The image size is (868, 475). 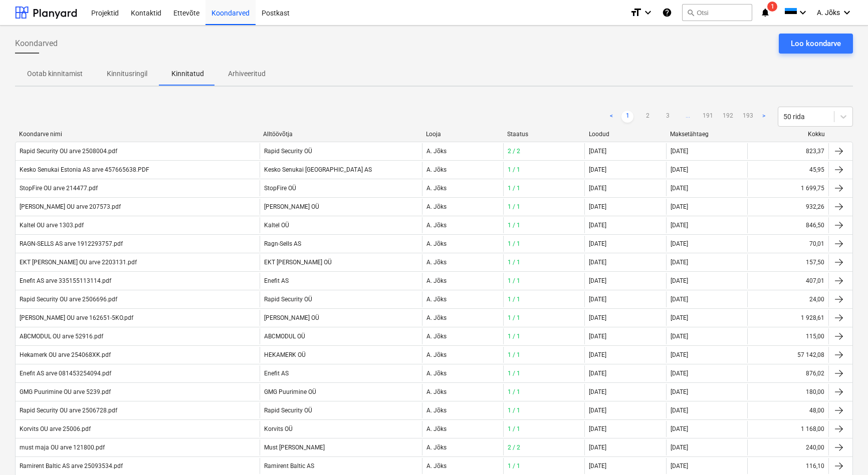 I want to click on i: Abikeskus, so click(x=667, y=13).